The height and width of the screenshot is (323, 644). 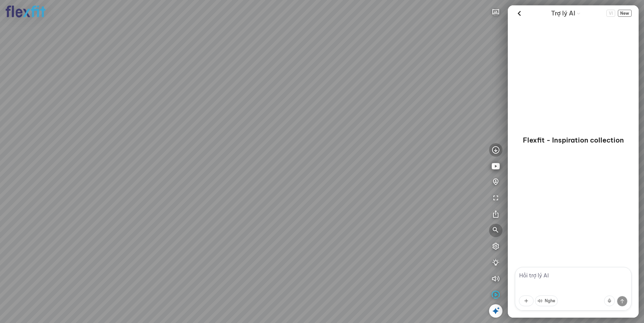 I want to click on span: Trợ lý AI, so click(x=563, y=13).